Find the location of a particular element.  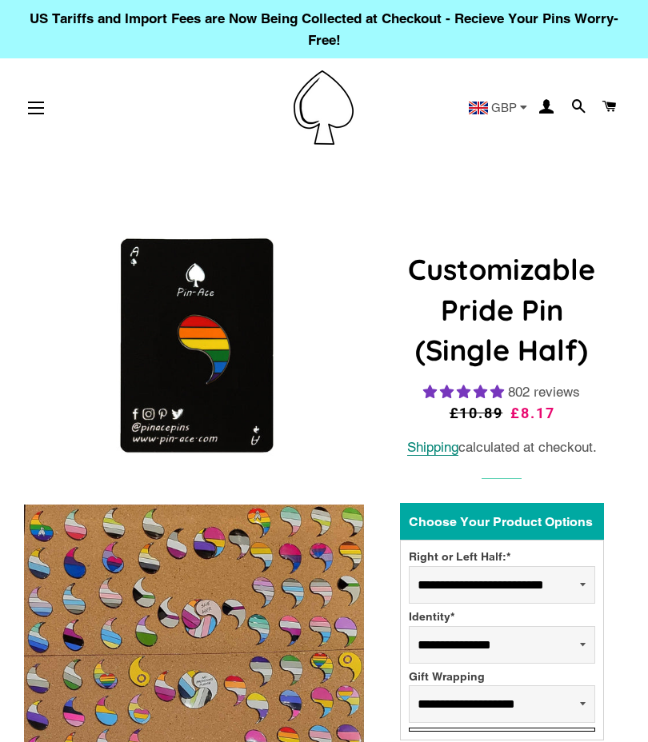

span: £8.17 is located at coordinates (532, 413).